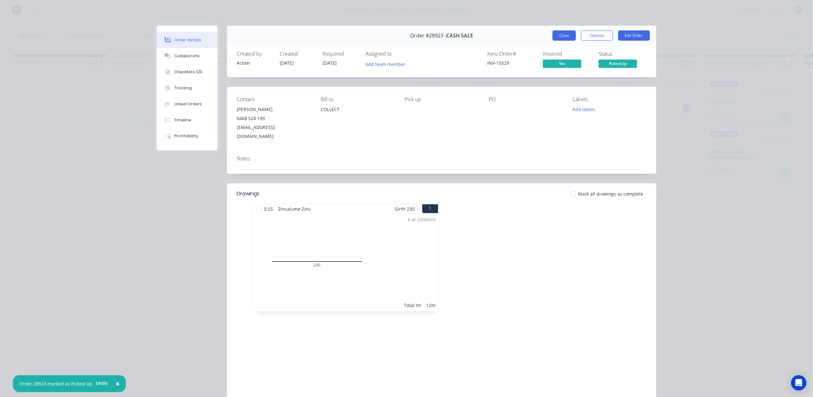  Describe the element at coordinates (268, 209) in the screenshot. I see `span: 0.55` at that location.